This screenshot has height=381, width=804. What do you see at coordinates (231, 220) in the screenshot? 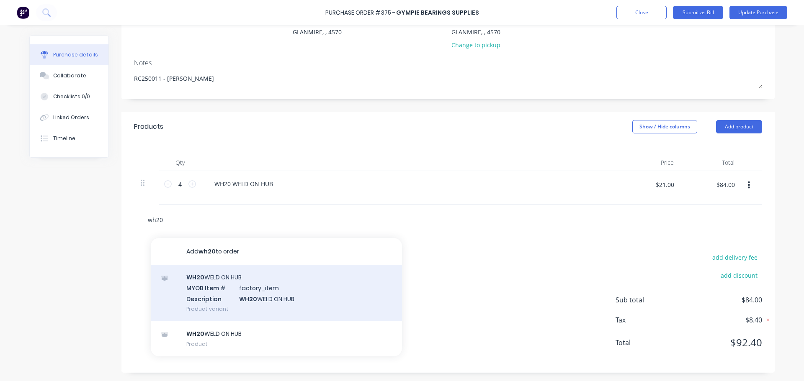
I see `input: Start typing to add a product...` at bounding box center [231, 220].